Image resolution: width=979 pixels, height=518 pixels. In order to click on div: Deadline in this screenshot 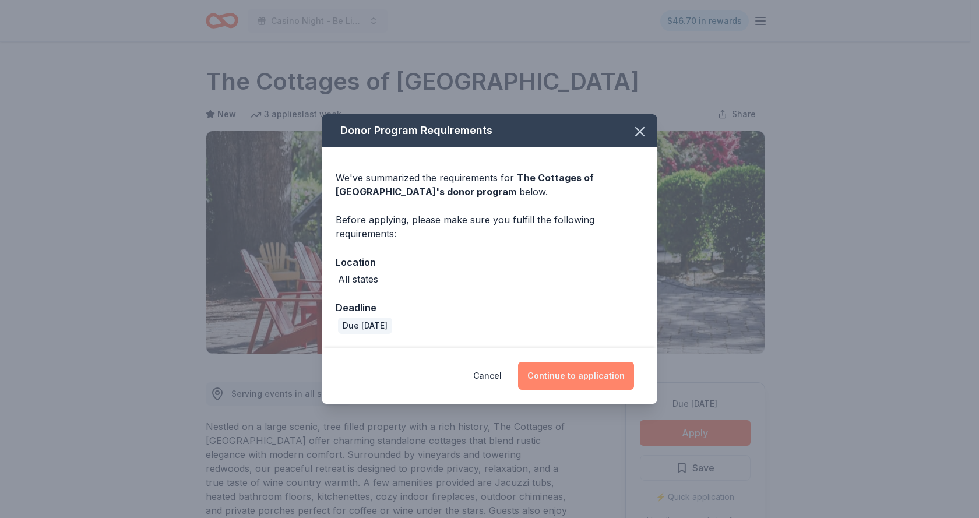, I will do `click(490, 308)`.